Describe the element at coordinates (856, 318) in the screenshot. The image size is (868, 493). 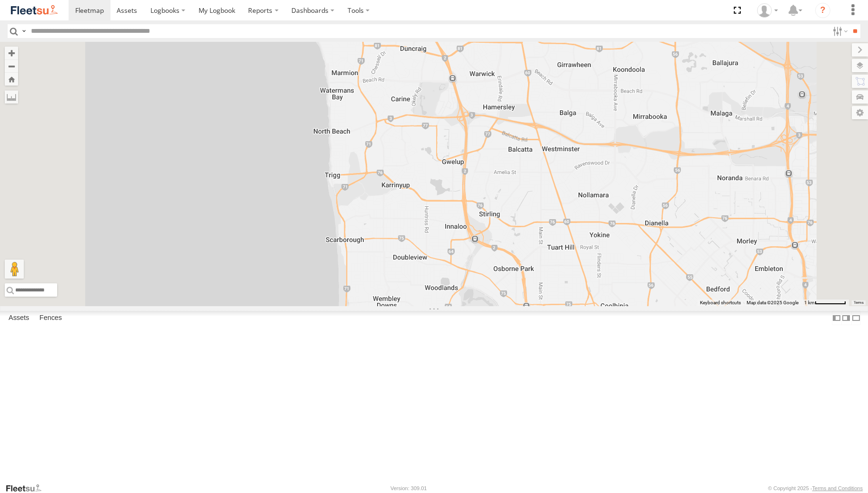
I see `label: Hide Summary Table` at that location.